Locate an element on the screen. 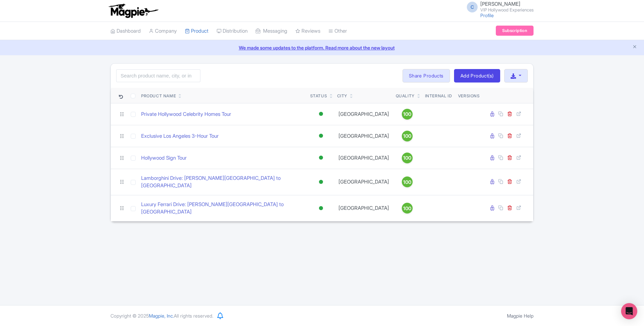 Image resolution: width=644 pixels, height=326 pixels. a: Add Product(s) is located at coordinates (477, 76).